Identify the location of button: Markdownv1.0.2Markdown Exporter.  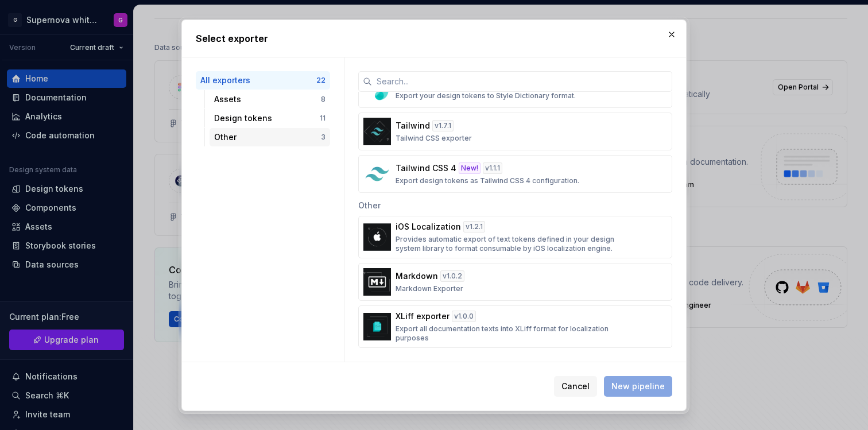
(515, 281).